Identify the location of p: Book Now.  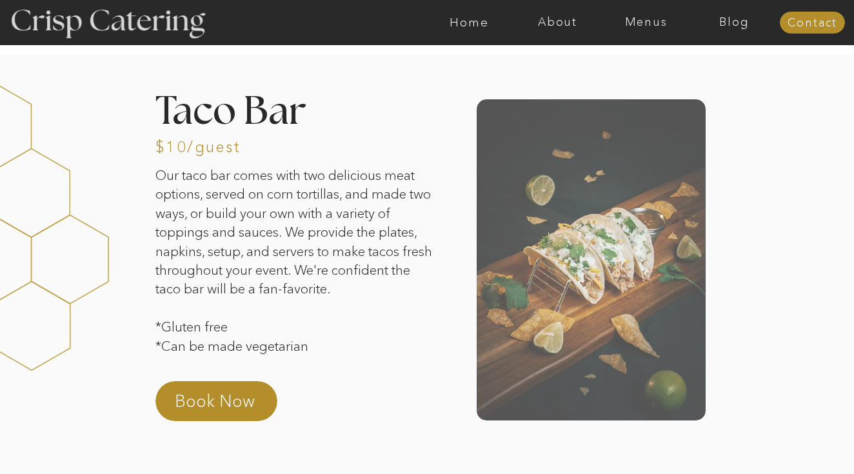
(232, 405).